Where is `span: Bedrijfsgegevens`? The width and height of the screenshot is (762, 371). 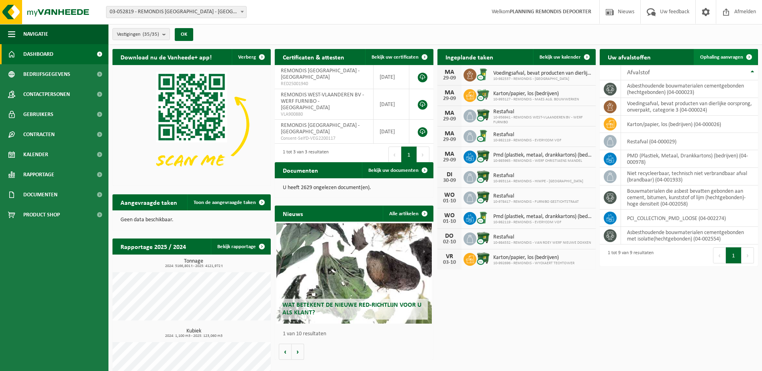
span: Bedrijfsgegevens is located at coordinates (47, 74).